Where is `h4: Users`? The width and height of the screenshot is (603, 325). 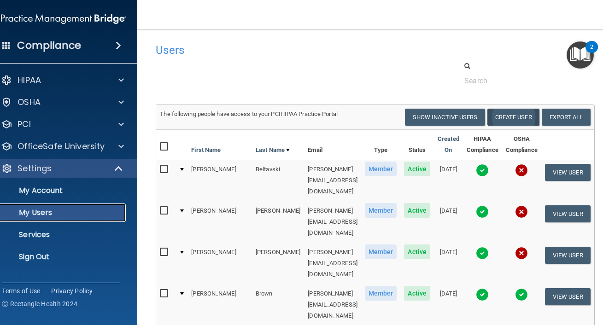 h4: Users is located at coordinates (280, 50).